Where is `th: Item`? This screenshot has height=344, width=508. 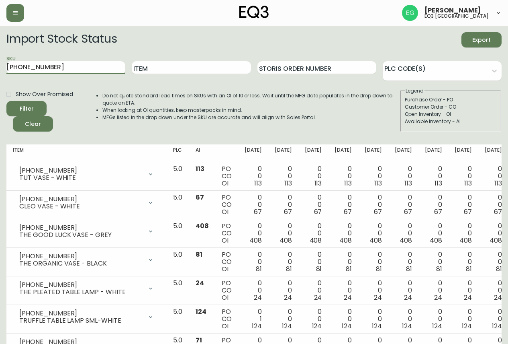 th: Item is located at coordinates (86, 153).